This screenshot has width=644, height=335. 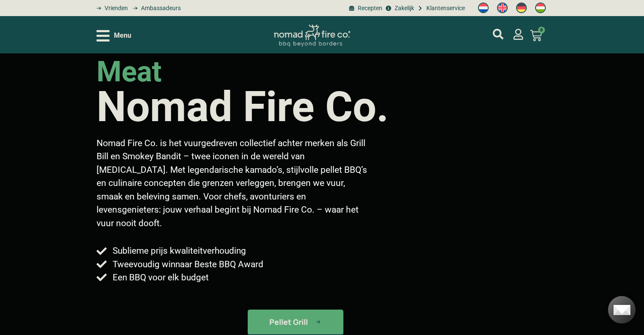 What do you see at coordinates (521, 8) in the screenshot?
I see `img: Duits` at bounding box center [521, 8].